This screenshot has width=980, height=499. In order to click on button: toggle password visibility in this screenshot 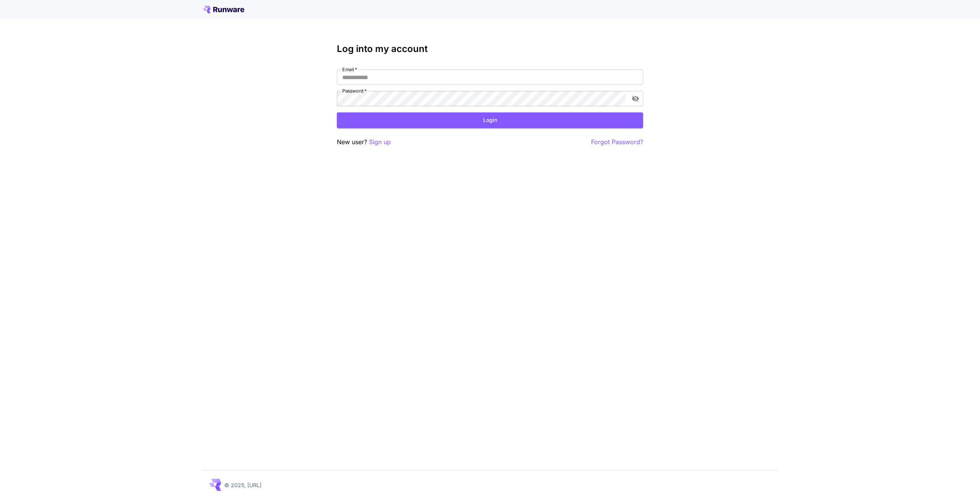, I will do `click(635, 99)`.